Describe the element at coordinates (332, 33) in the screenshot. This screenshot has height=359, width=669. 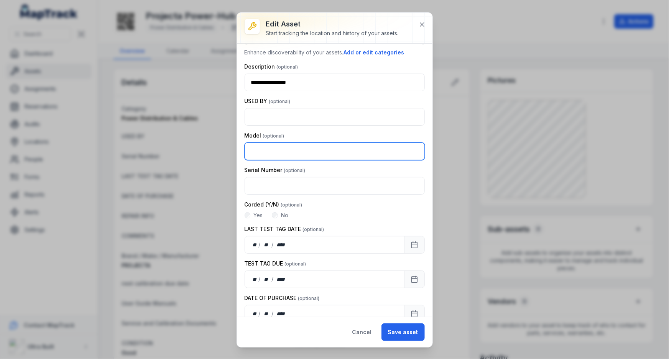
I see `div: Start tracking the location and history of your assets.` at that location.